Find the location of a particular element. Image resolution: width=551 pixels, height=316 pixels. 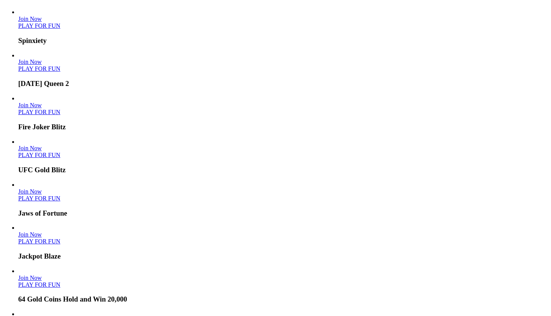

h3: Fire Joker Blitz is located at coordinates (283, 127).